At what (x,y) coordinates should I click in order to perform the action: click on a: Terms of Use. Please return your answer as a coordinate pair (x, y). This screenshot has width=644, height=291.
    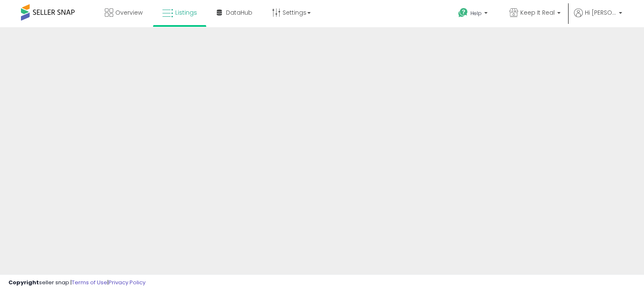
    Looking at the image, I should click on (89, 282).